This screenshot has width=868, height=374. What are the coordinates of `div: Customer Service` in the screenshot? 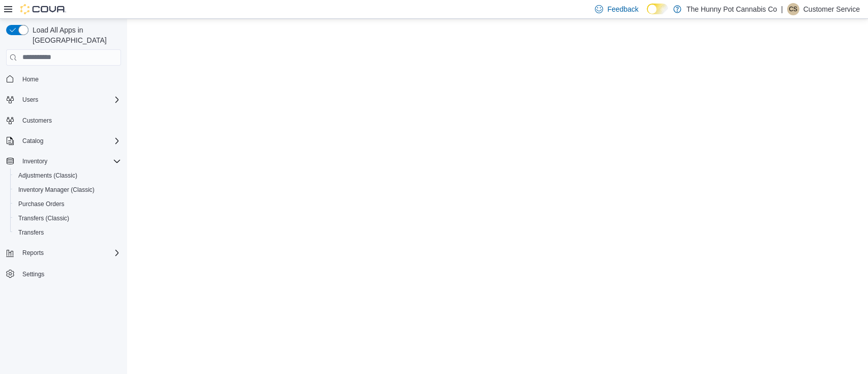 It's located at (794, 9).